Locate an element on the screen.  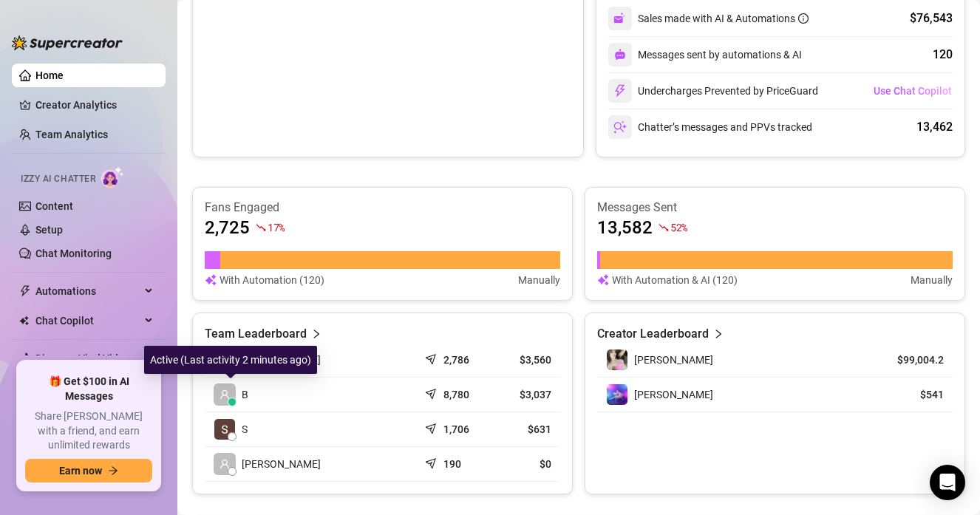
a: Discover Viral Videos is located at coordinates (85, 359).